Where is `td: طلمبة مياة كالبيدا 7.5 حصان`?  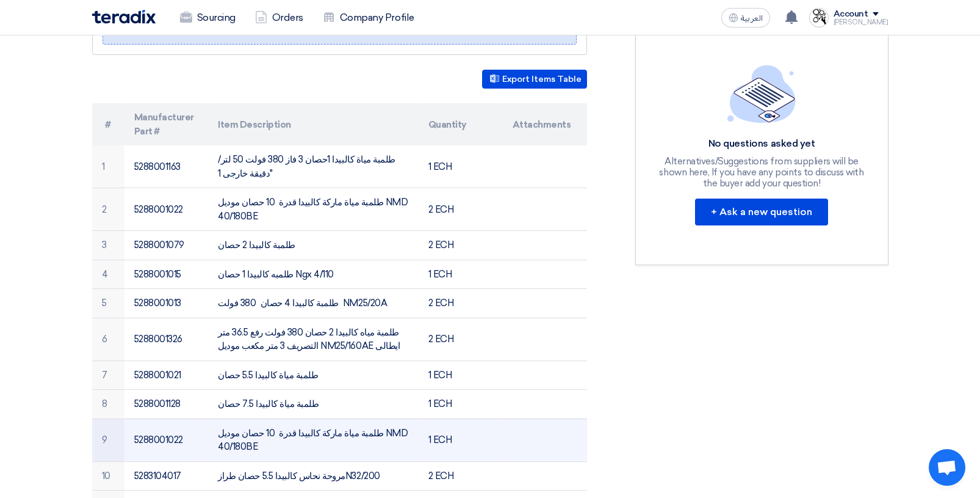 td: طلمبة مياة كالبيدا 7.5 حصان is located at coordinates (313, 405).